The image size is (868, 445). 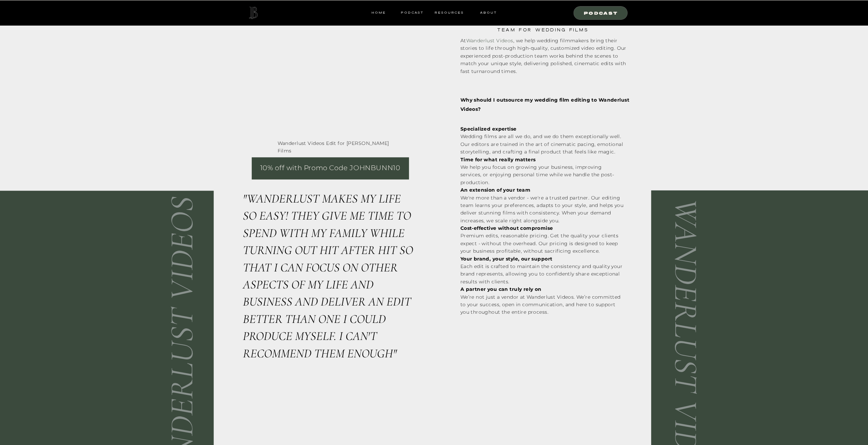 What do you see at coordinates (329, 280) in the screenshot?
I see `h1: "Wanderlust makes my life so easy! They give me time to spend with my family while turning out hi...` at bounding box center [329, 280].